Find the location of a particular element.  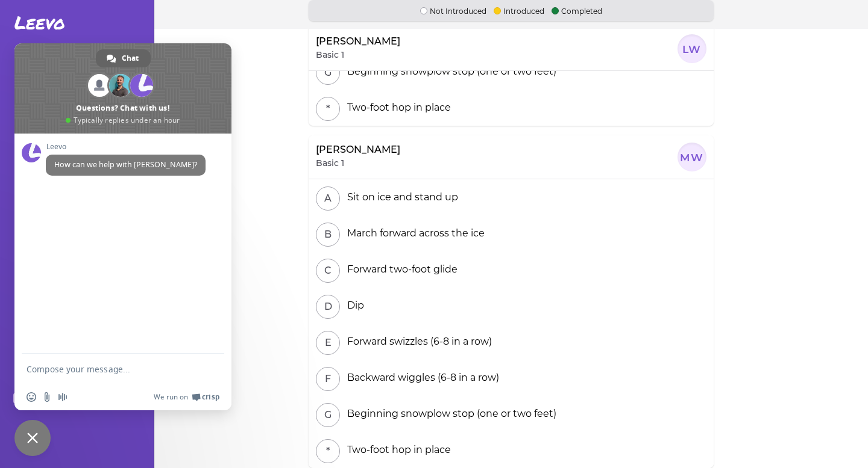

button: D is located at coordinates (328, 307).